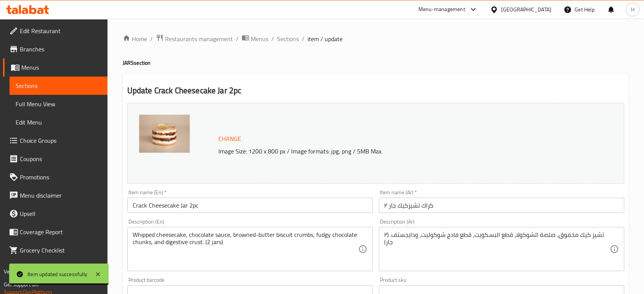 Image resolution: width=644 pixels, height=294 pixels. What do you see at coordinates (55, 196) in the screenshot?
I see `a: Menu disclaimer` at bounding box center [55, 196].